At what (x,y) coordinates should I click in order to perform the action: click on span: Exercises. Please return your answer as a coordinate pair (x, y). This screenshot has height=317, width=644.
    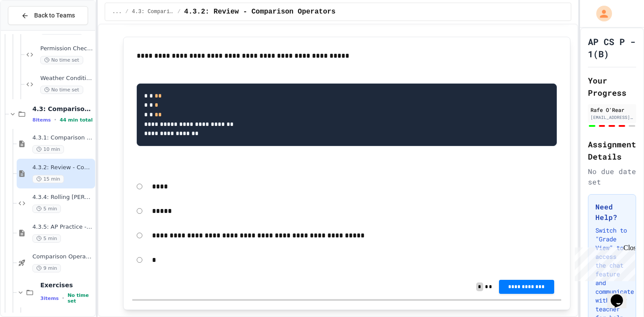
    Looking at the image, I should click on (66, 285).